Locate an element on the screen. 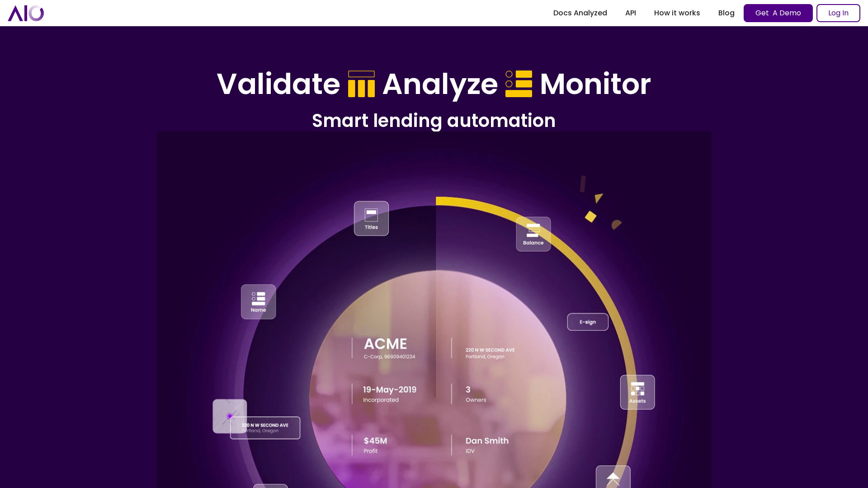  a: Get A Demo is located at coordinates (778, 13).